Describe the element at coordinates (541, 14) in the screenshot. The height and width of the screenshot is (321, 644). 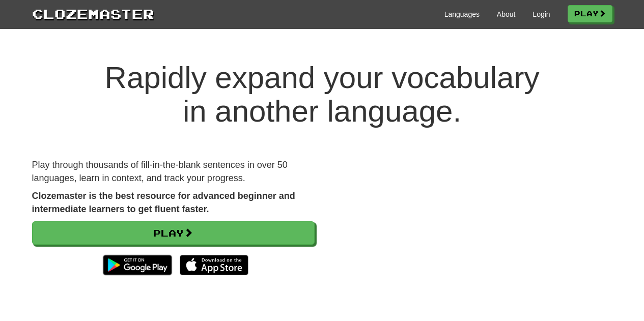
I see `a: Login` at that location.